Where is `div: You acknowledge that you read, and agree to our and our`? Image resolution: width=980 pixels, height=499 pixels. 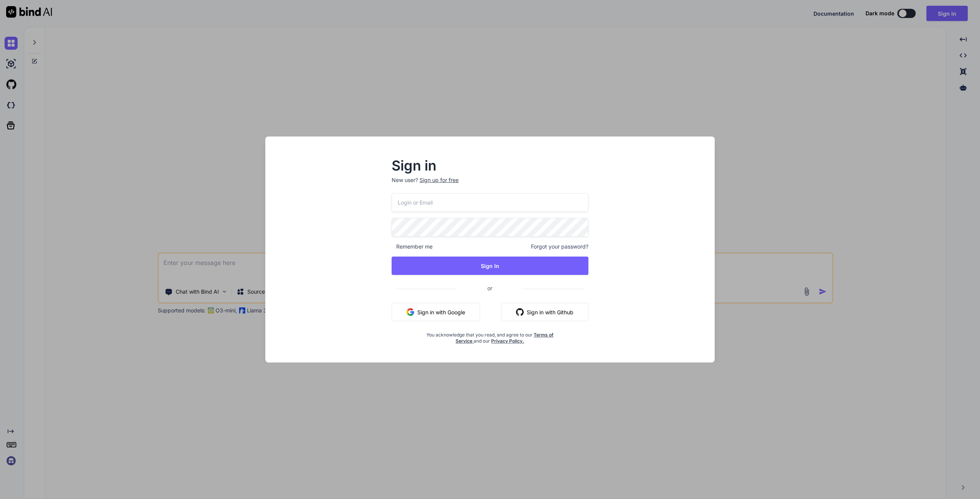
div: You acknowledge that you read, and agree to our and our is located at coordinates (490, 336).